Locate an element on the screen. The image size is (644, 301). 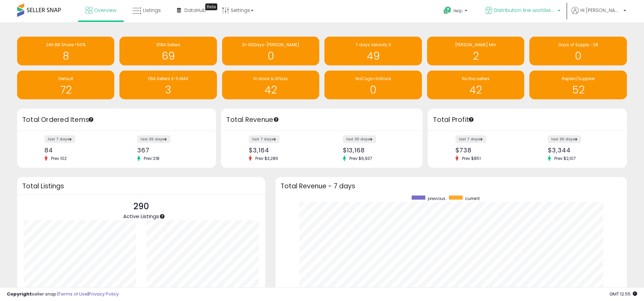
span: Prev: $3,286 is located at coordinates (266, 158).